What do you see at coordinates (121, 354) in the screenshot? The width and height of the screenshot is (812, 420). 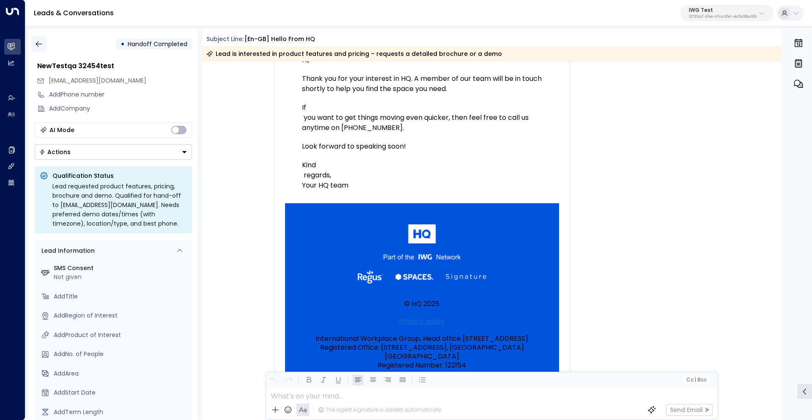 I see `div: AddNo. of People` at bounding box center [121, 354].